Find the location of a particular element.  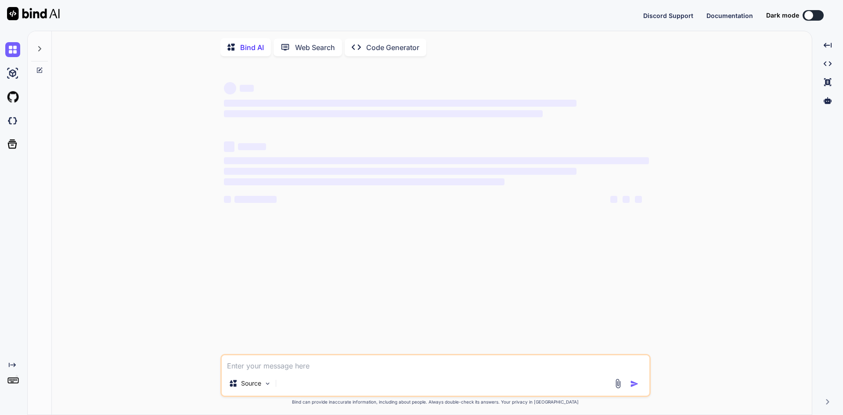

p: Code Generator is located at coordinates (392, 47).